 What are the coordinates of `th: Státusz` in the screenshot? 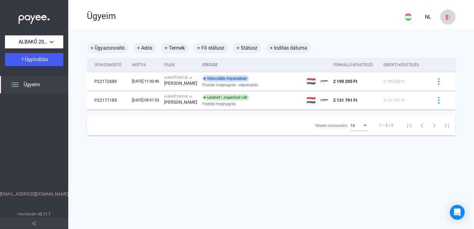 It's located at (251, 65).